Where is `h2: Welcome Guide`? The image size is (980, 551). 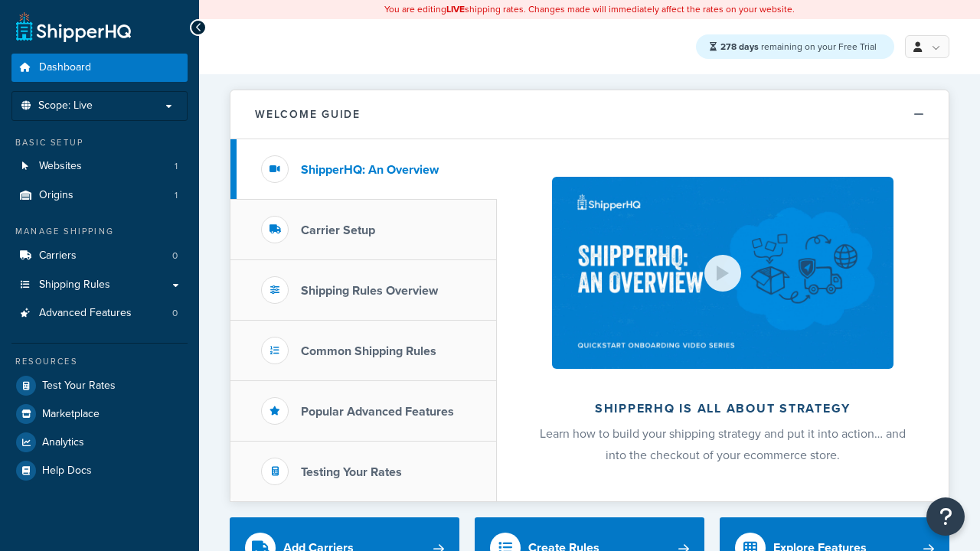 h2: Welcome Guide is located at coordinates (308, 114).